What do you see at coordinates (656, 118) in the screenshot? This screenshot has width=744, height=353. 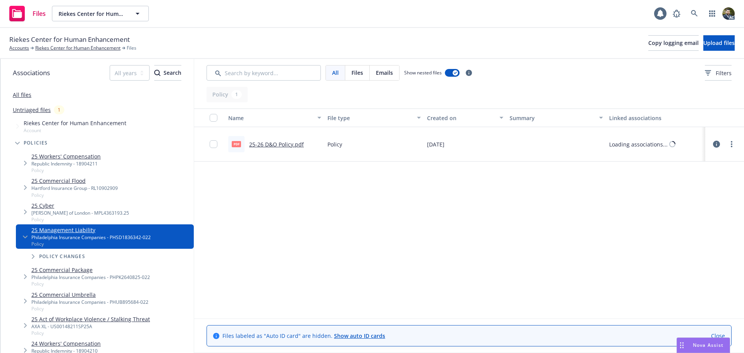 I see `div: Linked associations` at bounding box center [656, 118].